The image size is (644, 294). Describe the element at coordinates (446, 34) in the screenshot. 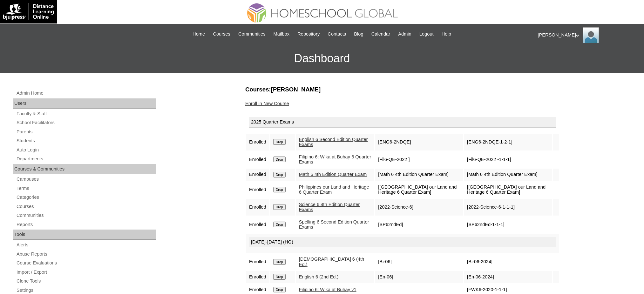

I see `span: Help` at that location.